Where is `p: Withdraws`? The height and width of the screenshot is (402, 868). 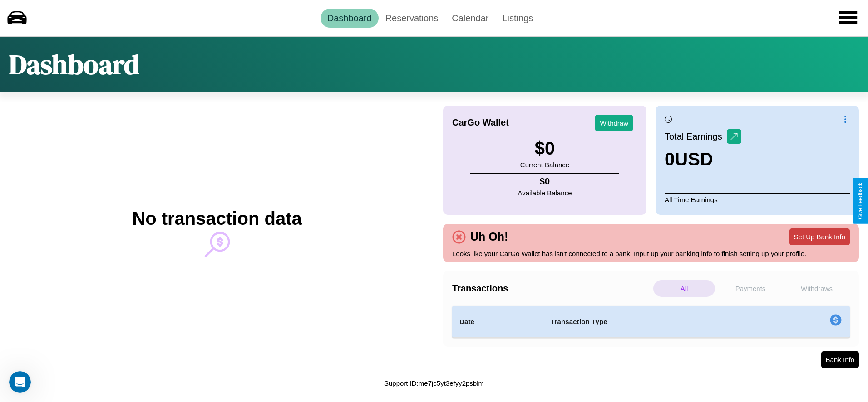
p: Withdraws is located at coordinates (816, 288).